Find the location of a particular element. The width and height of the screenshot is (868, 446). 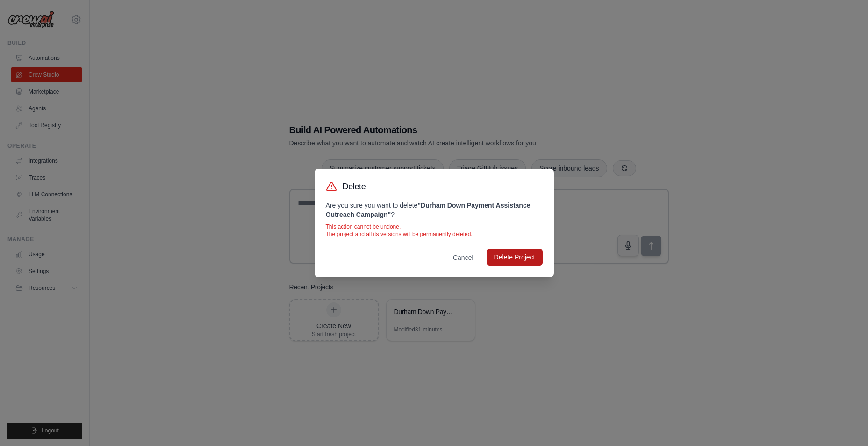

button: Cancel is located at coordinates (463, 258).